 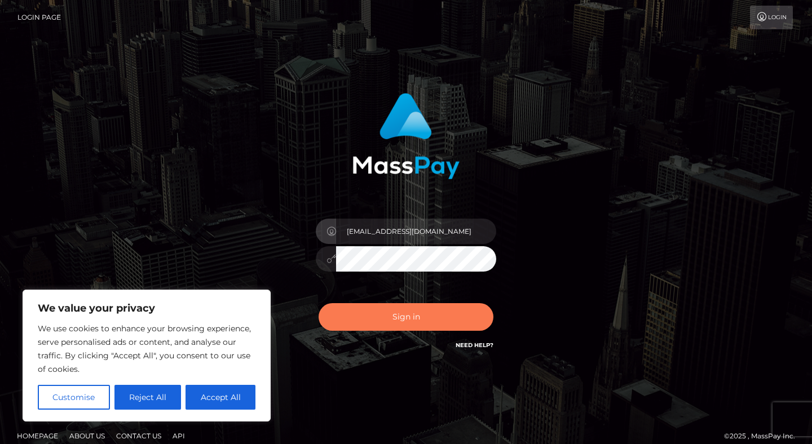 What do you see at coordinates (416, 231) in the screenshot?
I see `input: Username...` at bounding box center [416, 231].